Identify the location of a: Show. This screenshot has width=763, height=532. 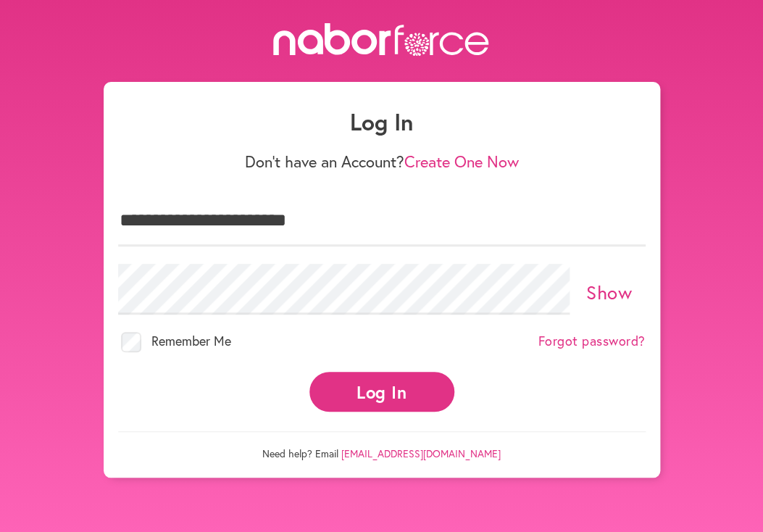
(609, 293).